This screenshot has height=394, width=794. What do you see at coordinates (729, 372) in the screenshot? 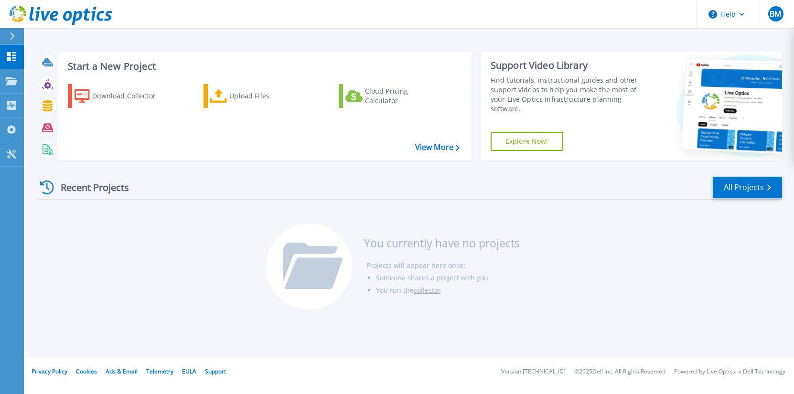
I see `li: Powered by Live Optics, a Dell Technology` at bounding box center [729, 372].